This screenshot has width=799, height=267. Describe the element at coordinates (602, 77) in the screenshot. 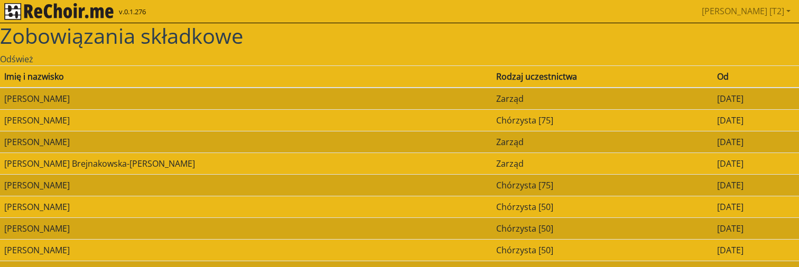

I see `div: Rodzaj uczestnictwa` at that location.